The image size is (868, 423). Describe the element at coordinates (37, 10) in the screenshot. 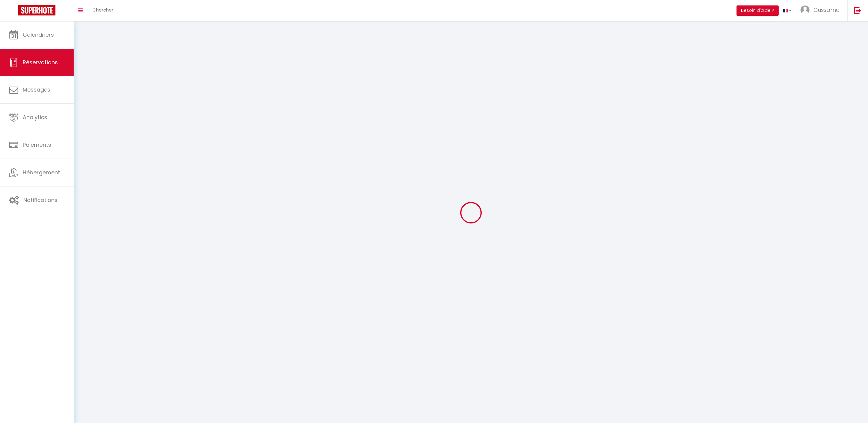

I see `img: Super Booking` at that location.